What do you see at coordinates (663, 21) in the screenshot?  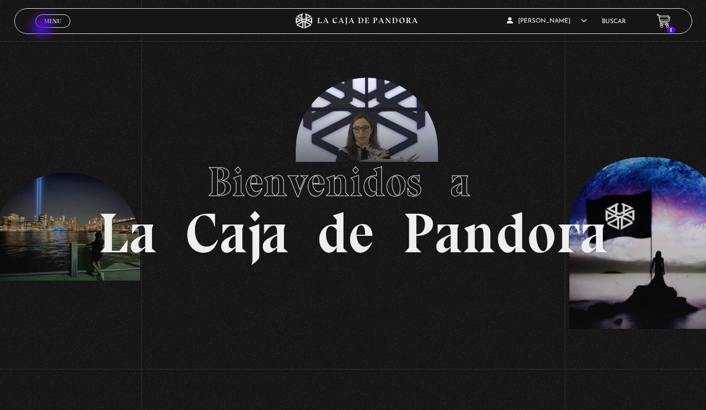 I see `a: 1` at bounding box center [663, 21].